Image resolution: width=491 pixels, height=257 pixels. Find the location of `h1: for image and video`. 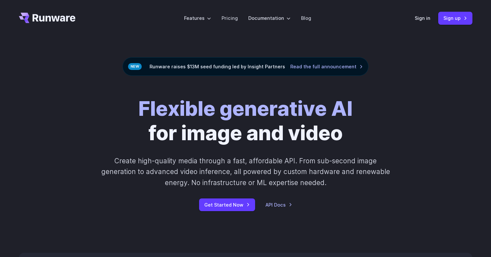

h1: for image and video is located at coordinates (245, 121).